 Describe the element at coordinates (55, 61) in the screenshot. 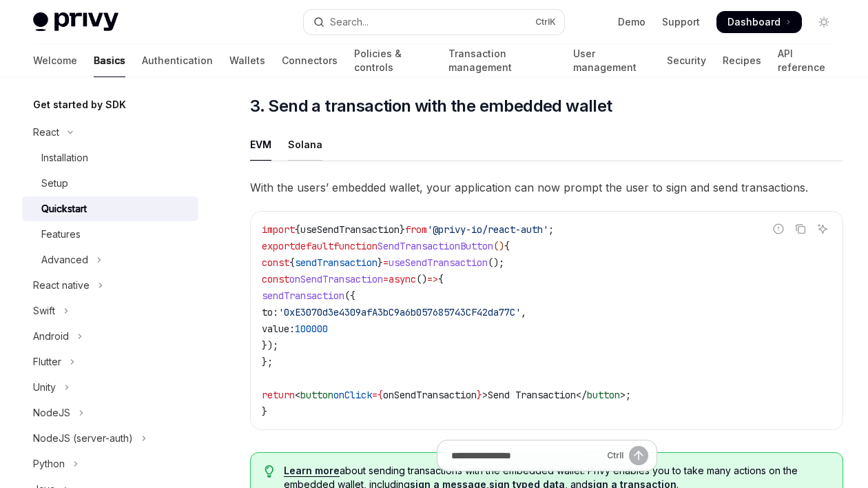

I see `a: Welcome` at that location.